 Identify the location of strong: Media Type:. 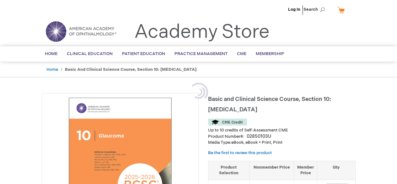
(220, 142).